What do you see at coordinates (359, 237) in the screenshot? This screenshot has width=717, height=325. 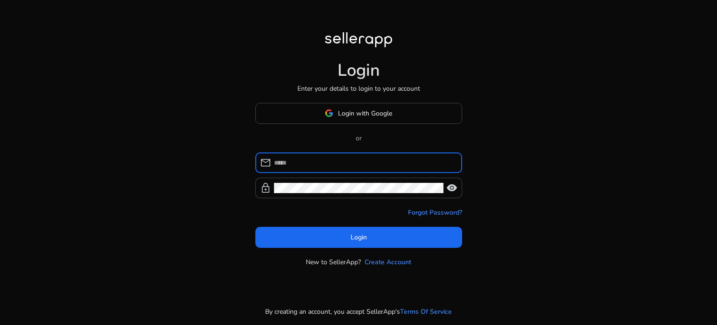 I see `button: Login` at bounding box center [359, 237].